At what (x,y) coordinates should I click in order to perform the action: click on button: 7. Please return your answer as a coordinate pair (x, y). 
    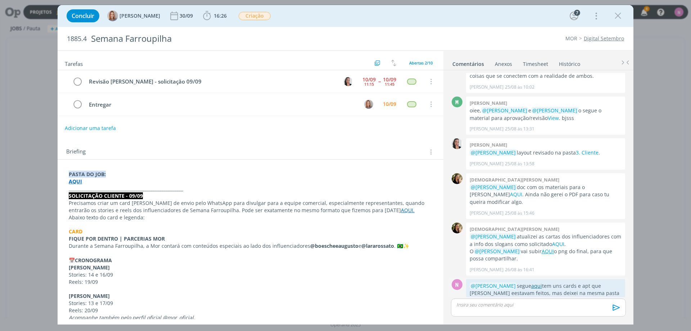
    Looking at the image, I should click on (574, 16).